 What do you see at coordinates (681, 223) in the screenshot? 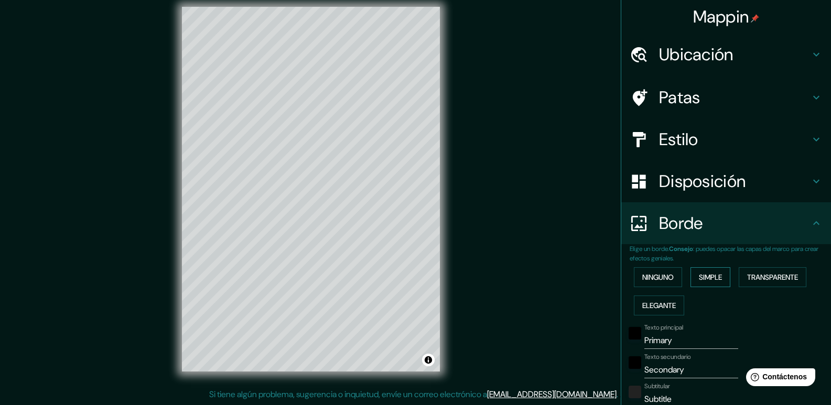
I see `font: Borde` at bounding box center [681, 223].